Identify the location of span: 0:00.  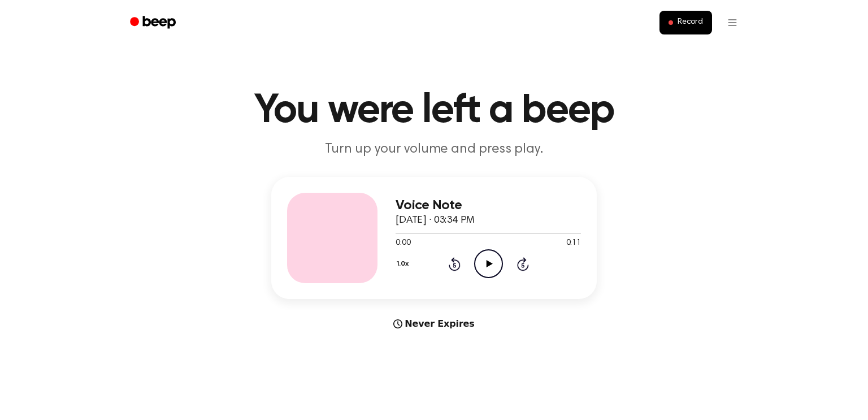
(403, 243).